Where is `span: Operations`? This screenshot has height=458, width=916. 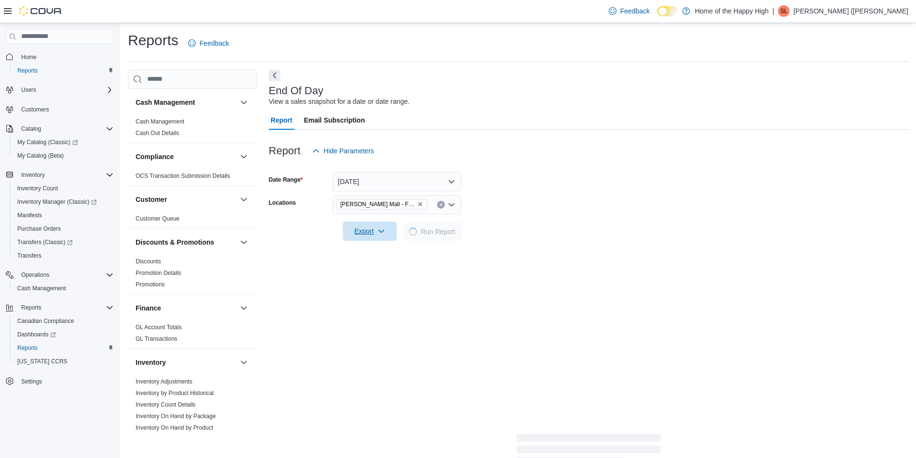
span: Operations is located at coordinates (65, 275).